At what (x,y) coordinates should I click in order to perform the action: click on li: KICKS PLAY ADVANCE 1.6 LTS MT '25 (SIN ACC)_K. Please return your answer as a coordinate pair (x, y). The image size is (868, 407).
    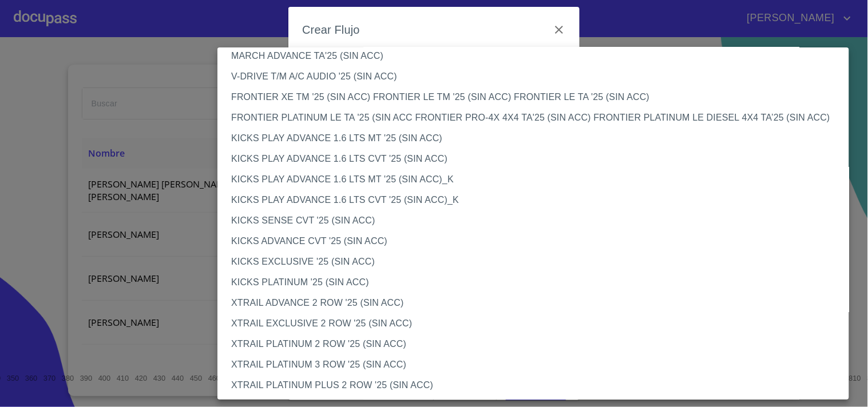
    Looking at the image, I should click on (538, 180).